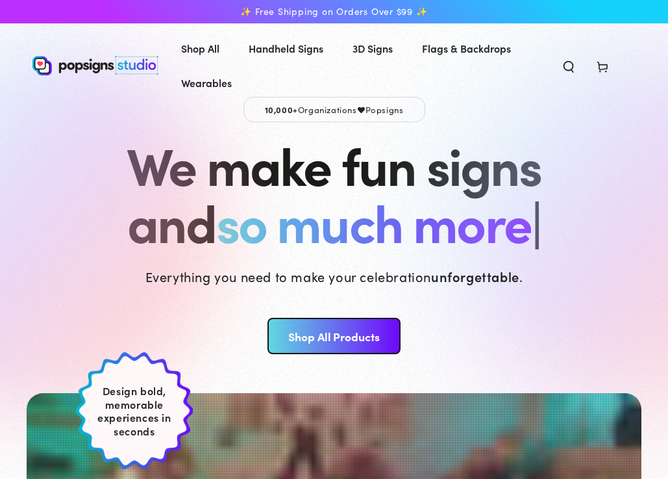 The width and height of the screenshot is (668, 479). Describe the element at coordinates (334, 336) in the screenshot. I see `a: Shop All Products` at that location.